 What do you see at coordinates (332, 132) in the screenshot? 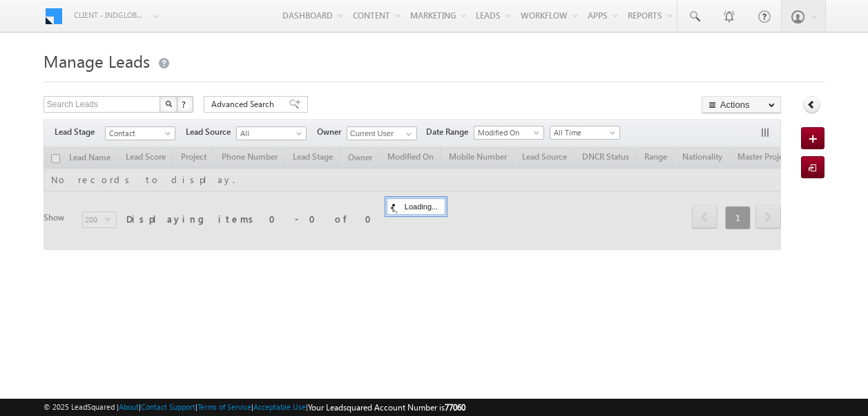
I see `span: Owner` at bounding box center [332, 132].